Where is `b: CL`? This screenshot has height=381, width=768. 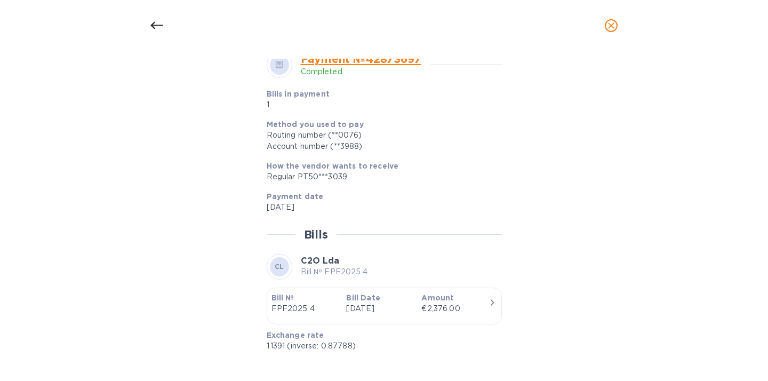 b: CL is located at coordinates (279, 266).